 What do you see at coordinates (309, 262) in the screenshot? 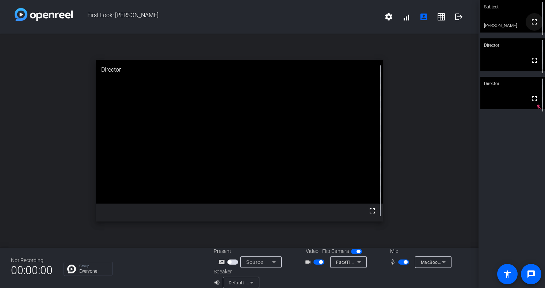
I see `mat-icon: videocam_outline` at bounding box center [309, 262].